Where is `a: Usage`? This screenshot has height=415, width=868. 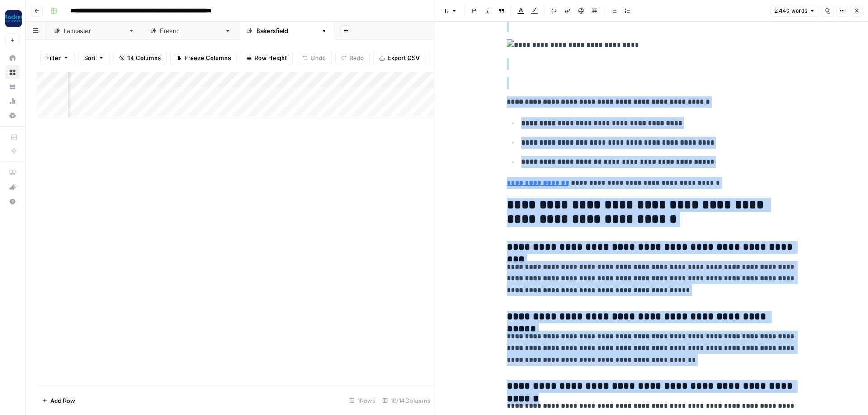 a: Usage is located at coordinates (13, 101).